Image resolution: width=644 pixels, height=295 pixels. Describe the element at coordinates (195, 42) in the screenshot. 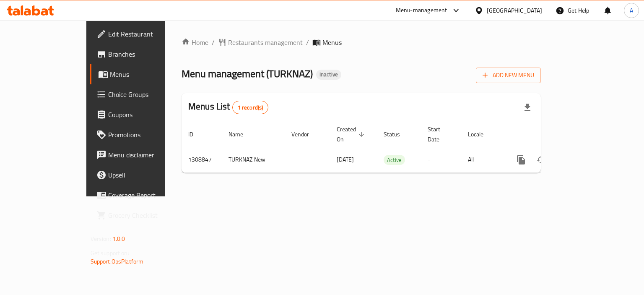

I see `a: Home` at that location.